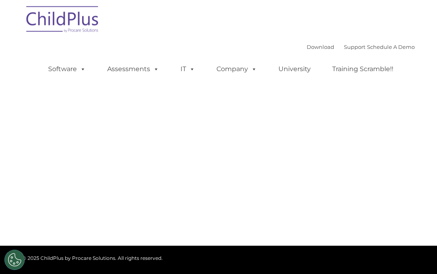 This screenshot has height=274, width=437. What do you see at coordinates (295, 69) in the screenshot?
I see `a: University` at bounding box center [295, 69].